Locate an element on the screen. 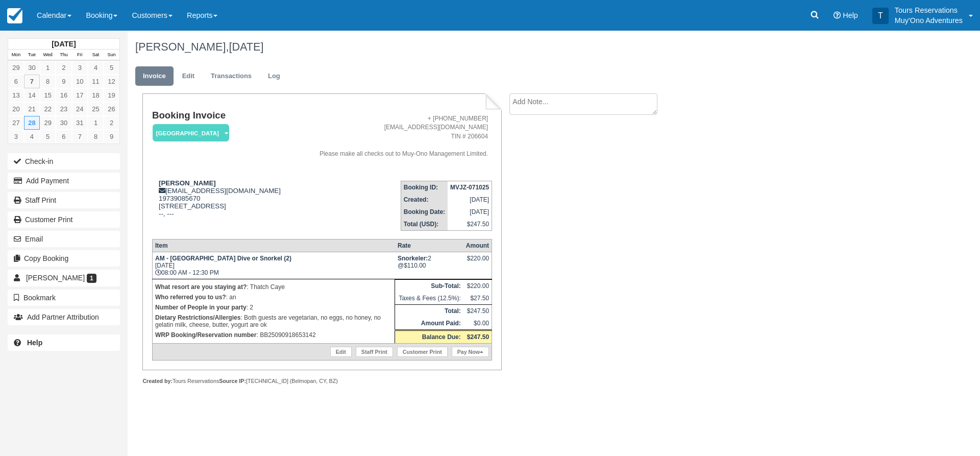 The width and height of the screenshot is (980, 456). span: Help is located at coordinates (850, 15).